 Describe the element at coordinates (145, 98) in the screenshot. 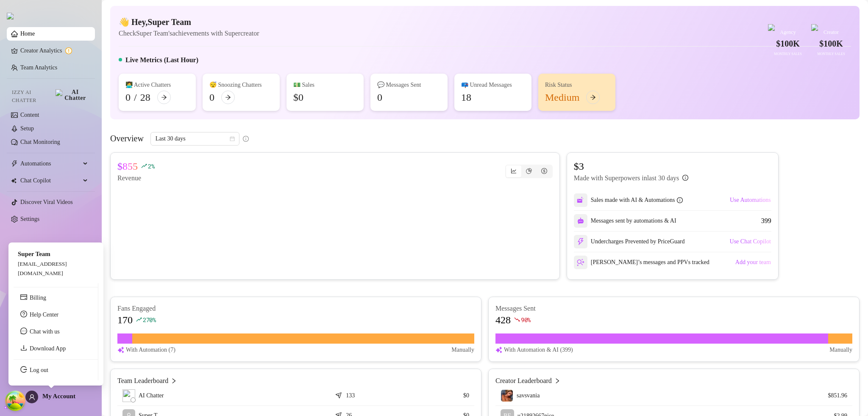

I see `div: 28` at that location.